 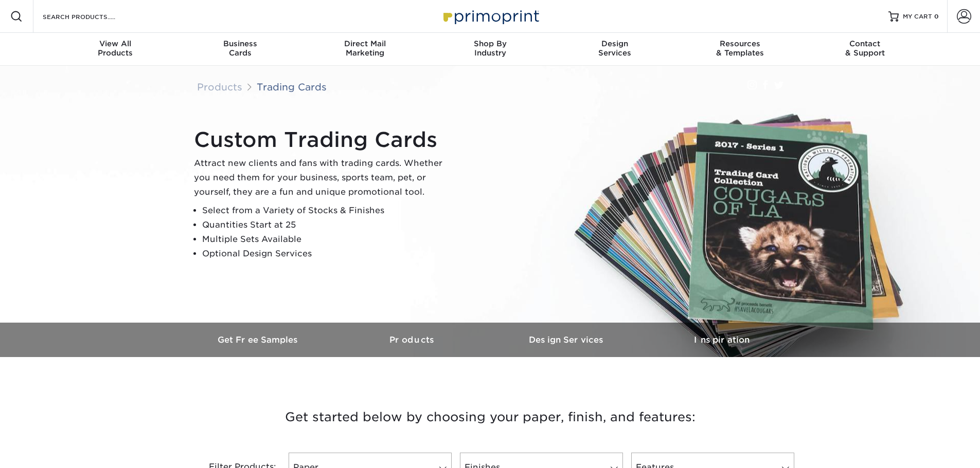 What do you see at coordinates (615, 43) in the screenshot?
I see `span: Design` at bounding box center [615, 43].